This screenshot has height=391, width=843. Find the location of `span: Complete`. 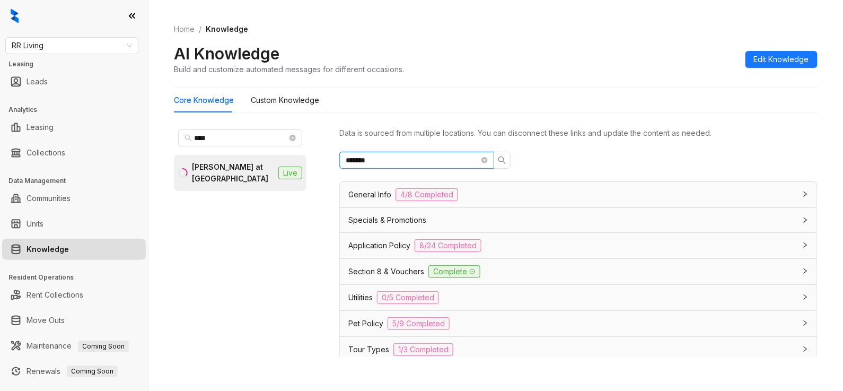

span: Complete is located at coordinates (454, 271).